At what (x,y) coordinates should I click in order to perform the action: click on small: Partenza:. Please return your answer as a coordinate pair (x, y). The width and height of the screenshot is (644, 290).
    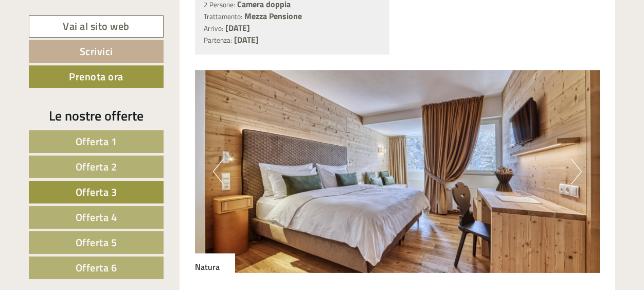
    Looking at the image, I should click on (217, 40).